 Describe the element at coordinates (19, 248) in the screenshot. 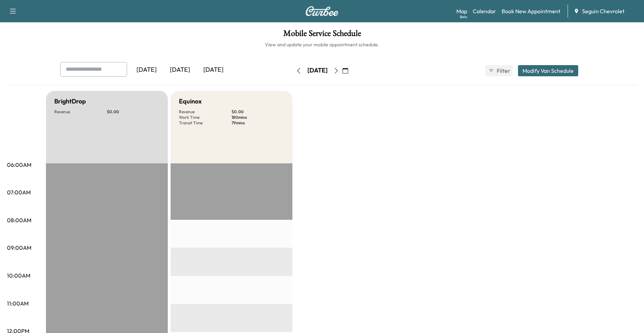

I see `p: 09:00AM` at that location.